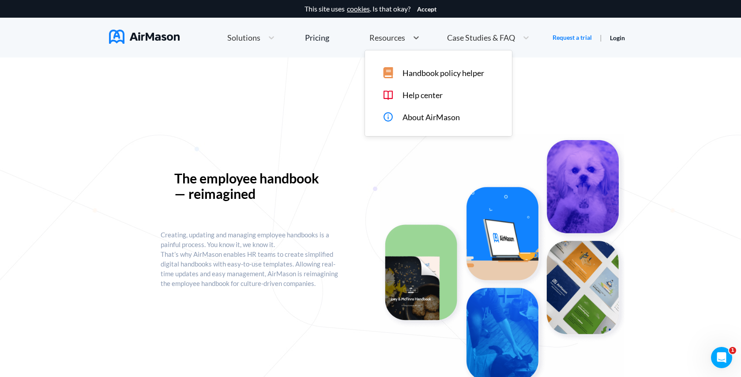 The width and height of the screenshot is (741, 377). I want to click on span: Handbook policy helper, so click(443, 73).